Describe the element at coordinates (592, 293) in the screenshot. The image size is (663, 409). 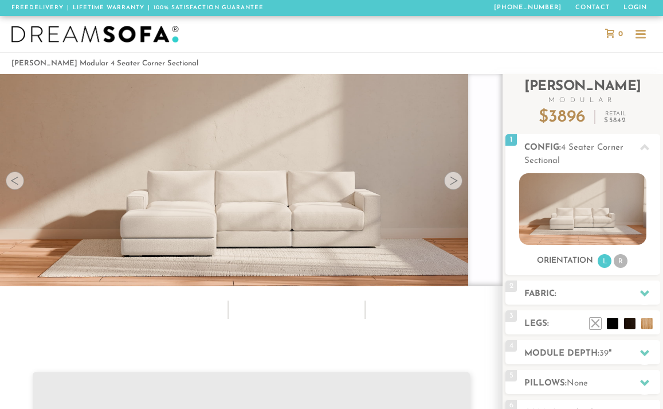
I see `h2: Fabric:` at that location.